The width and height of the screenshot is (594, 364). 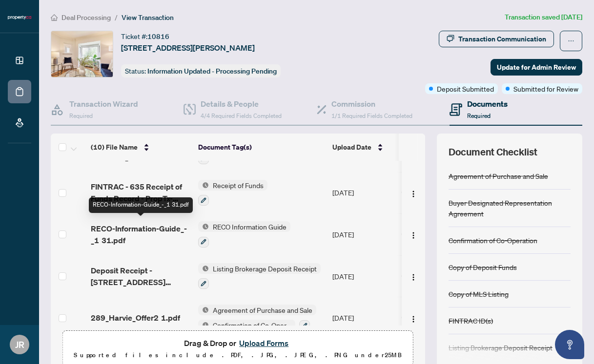 What do you see at coordinates (571, 41) in the screenshot?
I see `span: ellipsis` at bounding box center [571, 41].